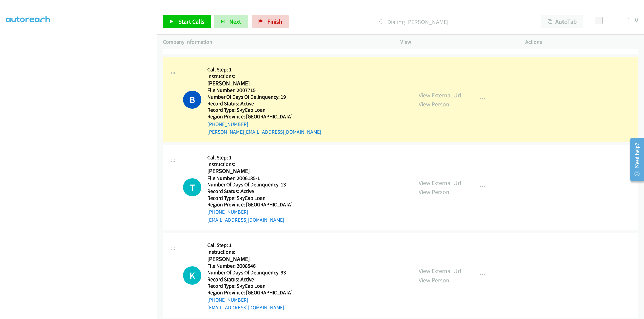 This screenshot has height=319, width=644. What do you see at coordinates (562, 22) in the screenshot?
I see `button: AutoTab` at bounding box center [562, 22].